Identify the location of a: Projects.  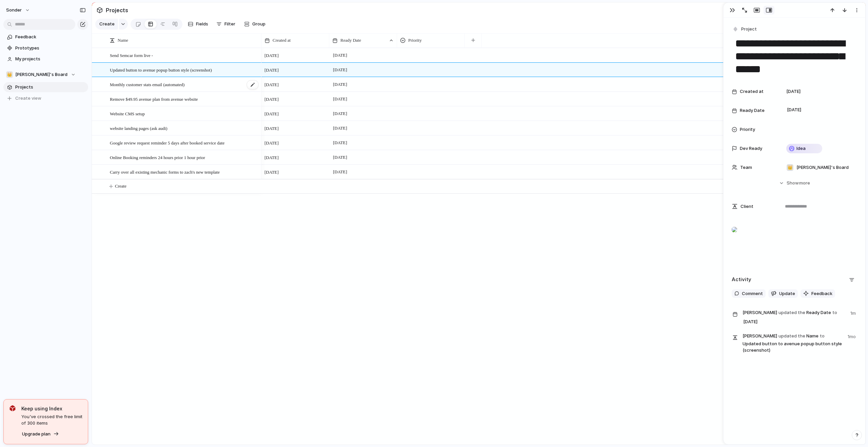
(46, 87).